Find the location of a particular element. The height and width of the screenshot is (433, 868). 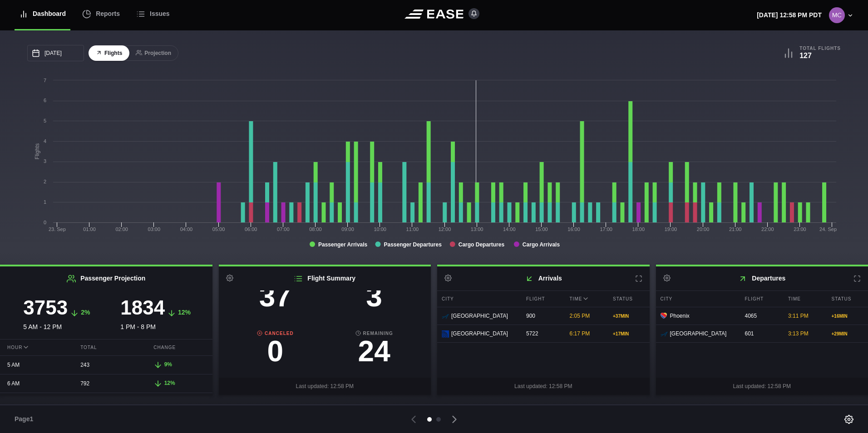

img: 1153cdcb26907aa7d1cda5a03a6cdb74 is located at coordinates (837, 15).